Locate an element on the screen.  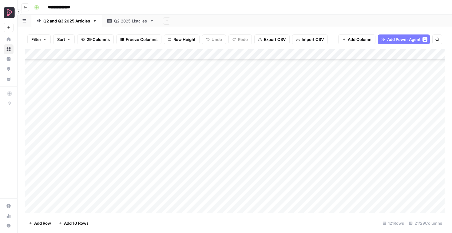
span: Export CSV is located at coordinates (275, 39).